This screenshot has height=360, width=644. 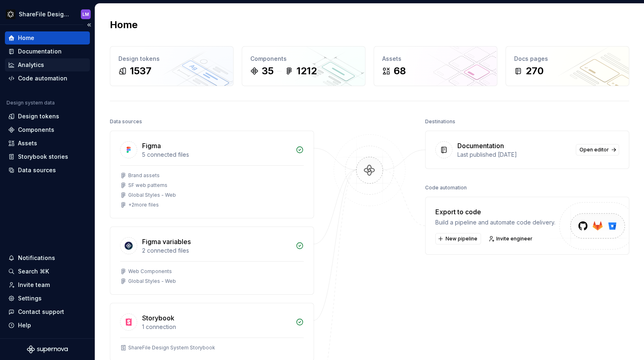 I want to click on a: Invite engineer, so click(x=511, y=239).